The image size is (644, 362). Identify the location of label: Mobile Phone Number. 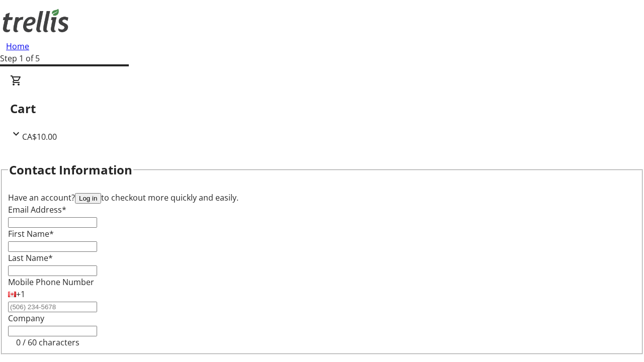
(51, 282).